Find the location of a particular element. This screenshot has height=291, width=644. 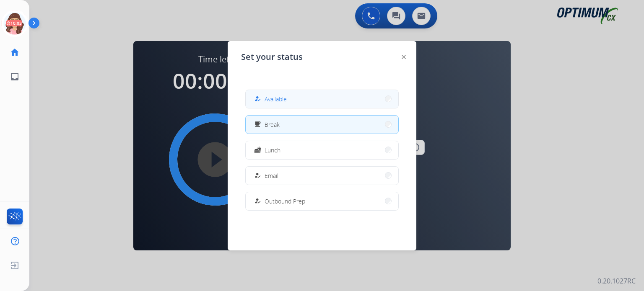

button: Break is located at coordinates (322, 125).